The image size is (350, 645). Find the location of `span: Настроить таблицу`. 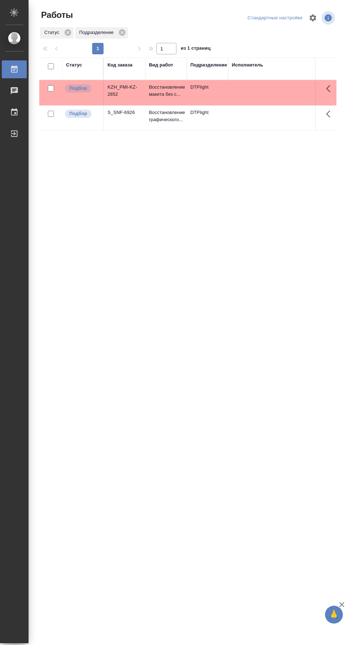

span: Настроить таблицу is located at coordinates (313, 18).